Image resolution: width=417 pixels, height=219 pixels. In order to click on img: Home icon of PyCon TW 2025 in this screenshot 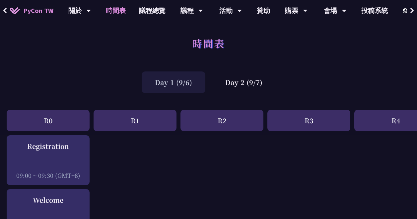, I will do `click(15, 11)`.